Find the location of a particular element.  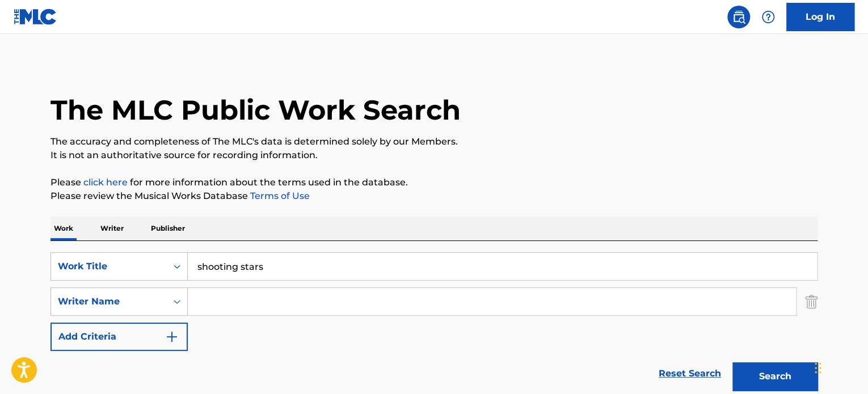

h1: The MLC Public Work Search is located at coordinates (255, 110).